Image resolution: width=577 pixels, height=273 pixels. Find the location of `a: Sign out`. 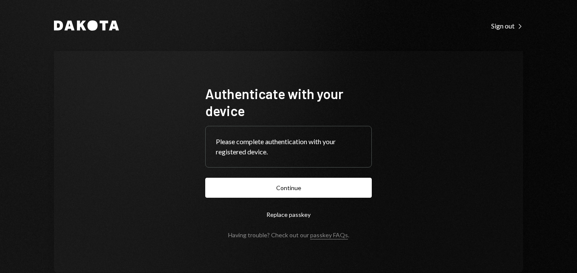

a: Sign out is located at coordinates (507, 26).